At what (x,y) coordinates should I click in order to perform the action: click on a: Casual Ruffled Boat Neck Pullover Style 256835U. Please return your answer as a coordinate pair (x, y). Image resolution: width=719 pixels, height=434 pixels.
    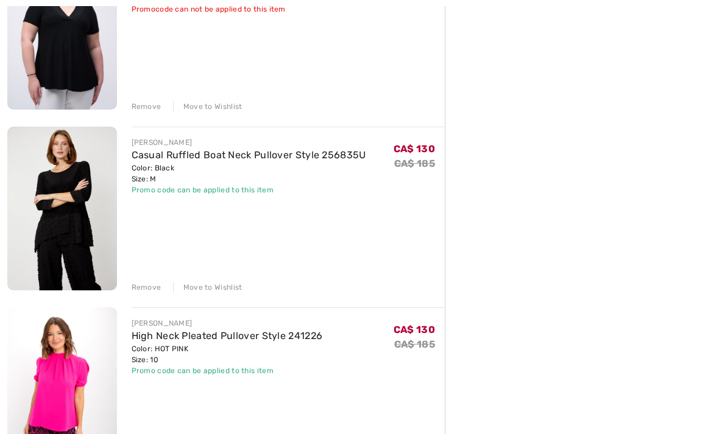
    Looking at the image, I should click on (249, 155).